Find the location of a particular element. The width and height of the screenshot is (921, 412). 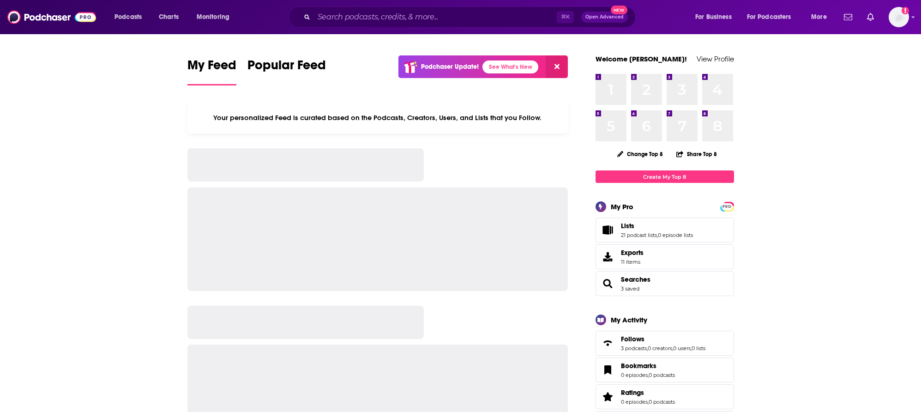

a: Exports is located at coordinates (665, 257).